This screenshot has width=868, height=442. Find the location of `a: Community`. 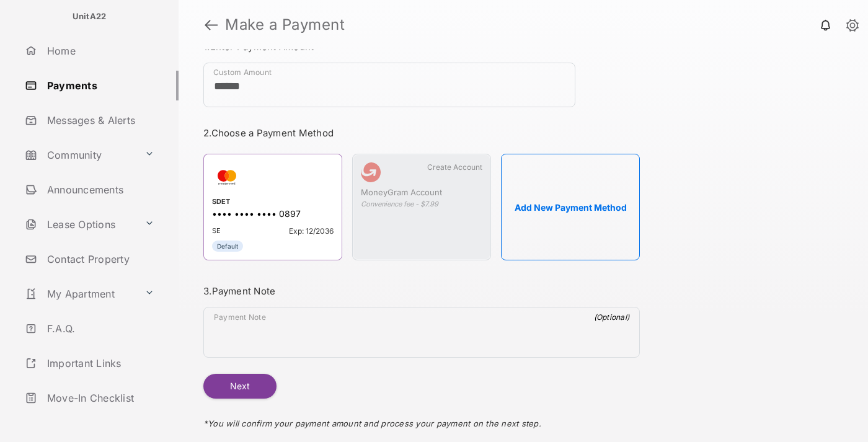

a: Community is located at coordinates (79, 155).